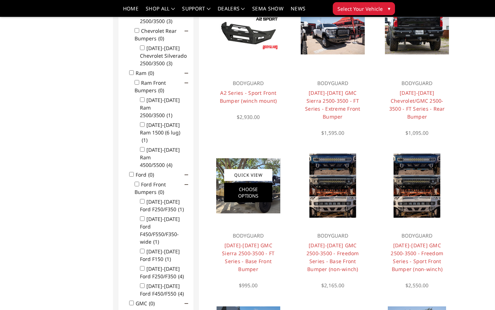 The image size is (495, 310). Describe the element at coordinates (248, 96) in the screenshot. I see `a: A2 Series - Sport Front Bumper (winch mount)` at that location.